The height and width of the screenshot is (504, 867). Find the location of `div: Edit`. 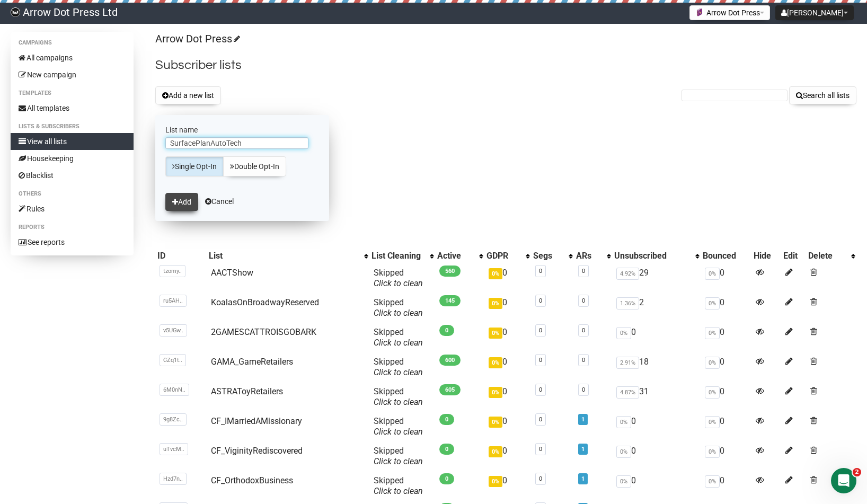

div: Edit is located at coordinates (793, 256).